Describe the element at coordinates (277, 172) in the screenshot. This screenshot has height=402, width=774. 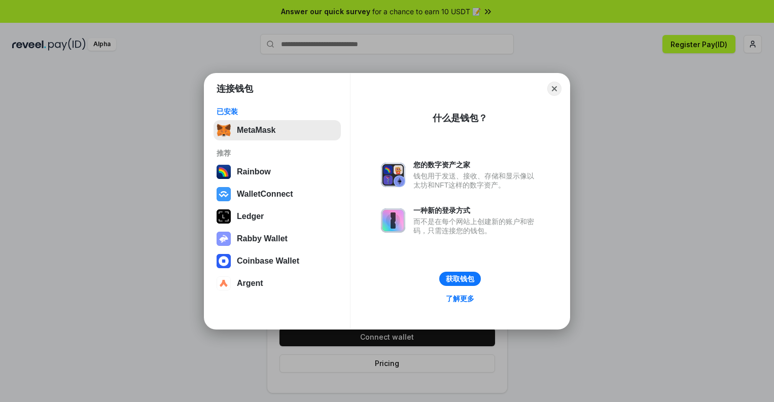
I see `button: Rainbow` at that location.